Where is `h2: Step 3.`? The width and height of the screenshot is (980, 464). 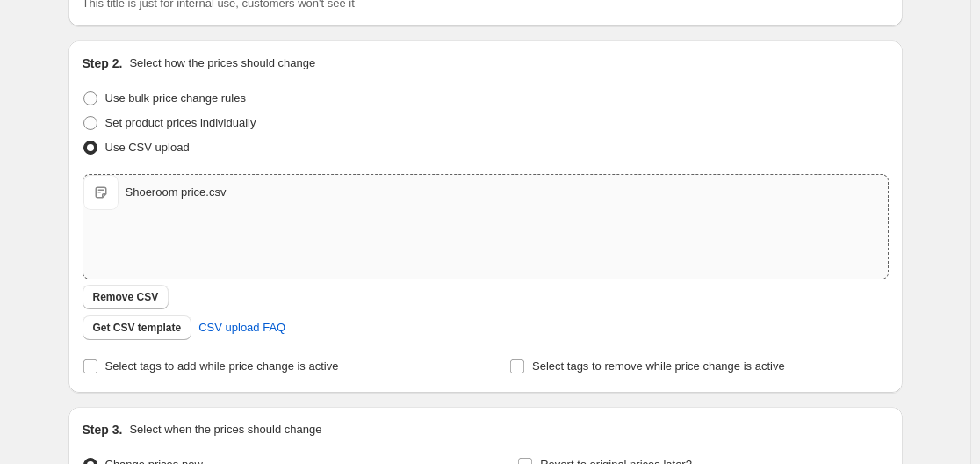 h2: Step 3. is located at coordinates (103, 429).